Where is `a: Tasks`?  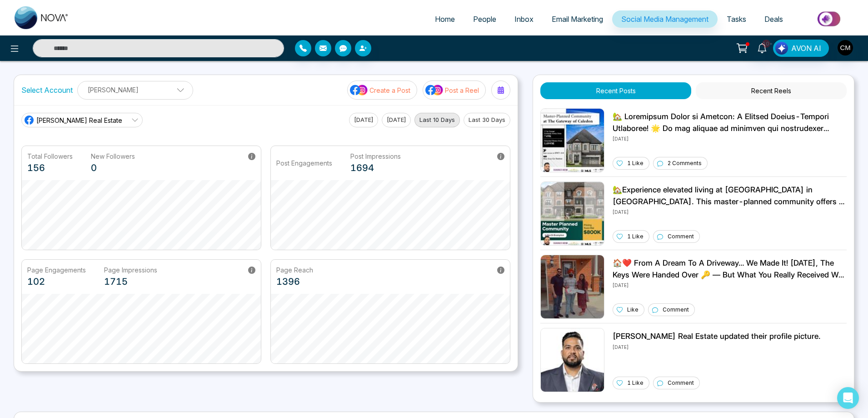
a: Tasks is located at coordinates (736, 19).